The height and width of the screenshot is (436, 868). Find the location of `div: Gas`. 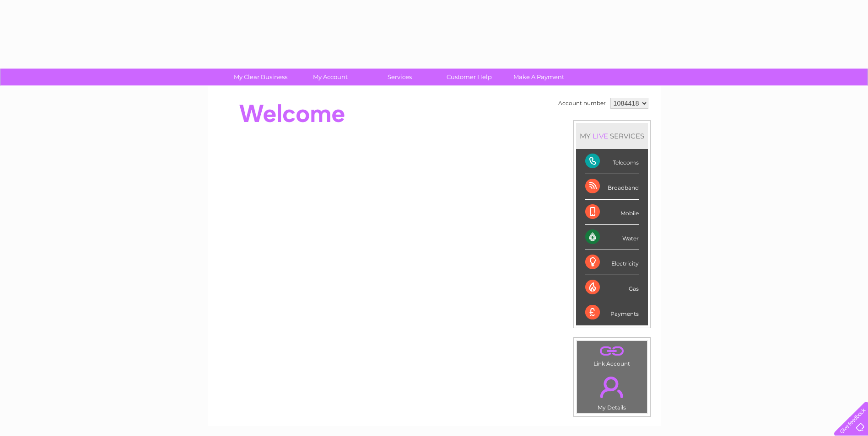

div: Gas is located at coordinates (612, 288).